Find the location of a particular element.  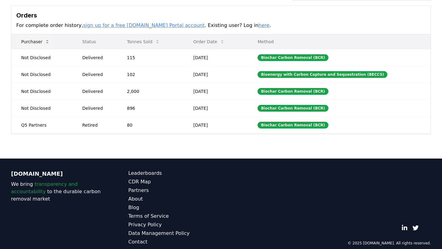

h3: Orders is located at coordinates (221, 15).